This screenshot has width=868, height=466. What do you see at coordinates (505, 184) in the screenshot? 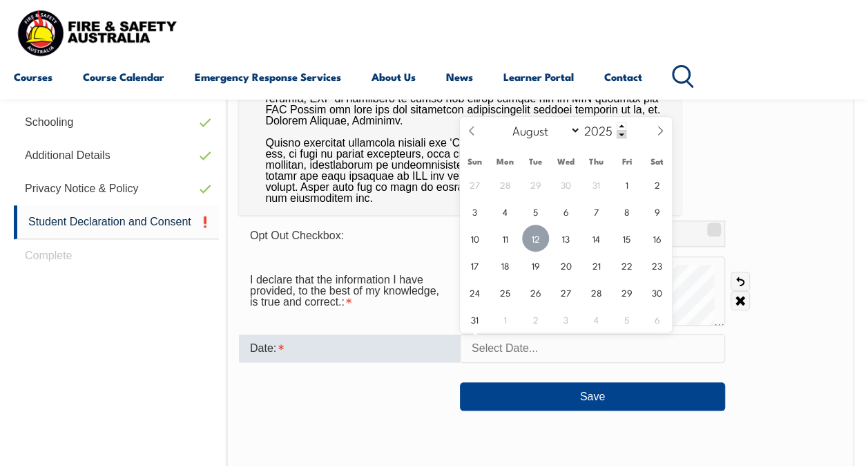
I see `span: July 28, 2025` at bounding box center [505, 184].